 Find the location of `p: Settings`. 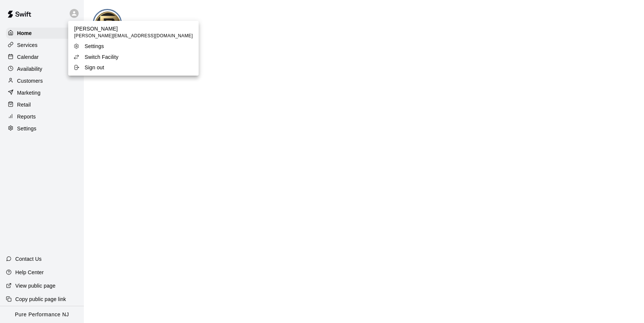

p: Settings is located at coordinates (94, 46).